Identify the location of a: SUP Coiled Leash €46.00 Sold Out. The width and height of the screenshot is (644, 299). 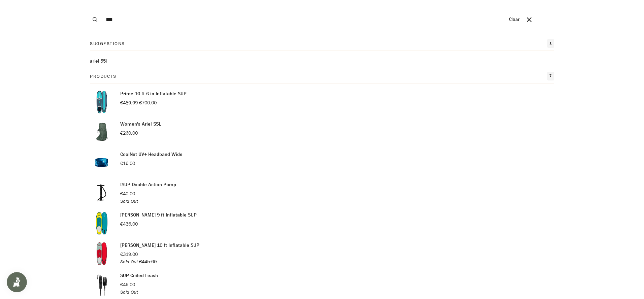
(322, 284).